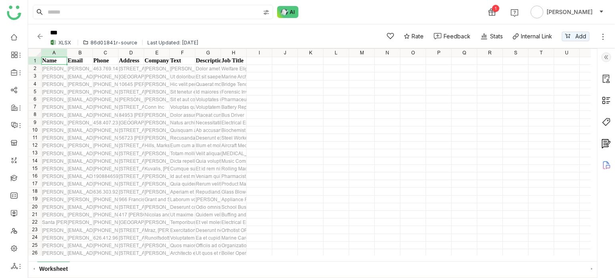 Image resolution: width=615 pixels, height=278 pixels. Describe the element at coordinates (418, 36) in the screenshot. I see `span: Rate` at that location.